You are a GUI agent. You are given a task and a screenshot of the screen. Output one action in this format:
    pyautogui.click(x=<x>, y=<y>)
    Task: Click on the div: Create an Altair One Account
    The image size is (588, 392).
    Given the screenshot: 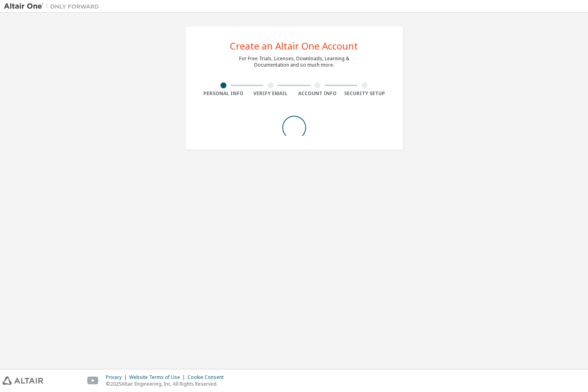 What is the action you would take?
    pyautogui.click(x=294, y=46)
    